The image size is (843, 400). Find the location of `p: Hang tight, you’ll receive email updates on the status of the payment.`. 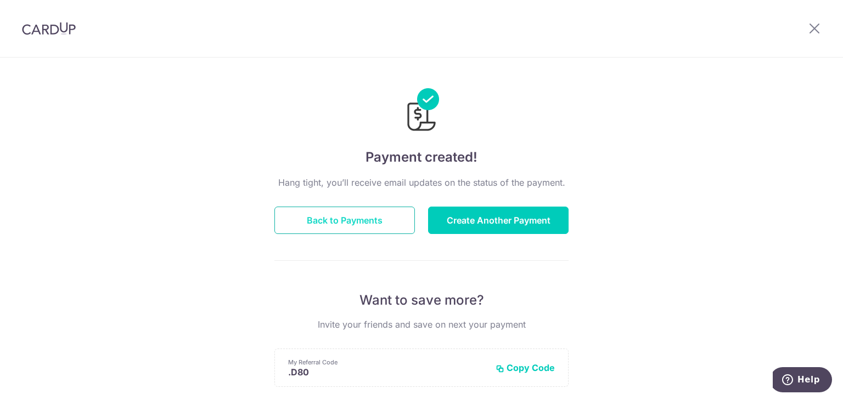

p: Hang tight, you’ll receive email updates on the status of the payment. is located at coordinates (421, 183).